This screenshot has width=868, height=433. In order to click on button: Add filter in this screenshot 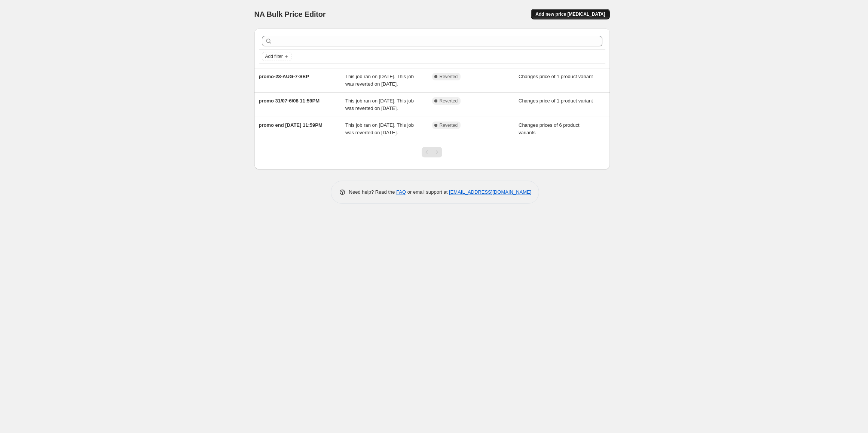, I will do `click(277, 56)`.